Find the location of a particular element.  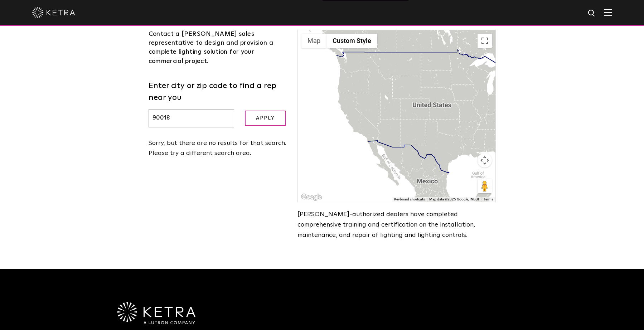

button: Keyboard shortcuts is located at coordinates (410, 199).